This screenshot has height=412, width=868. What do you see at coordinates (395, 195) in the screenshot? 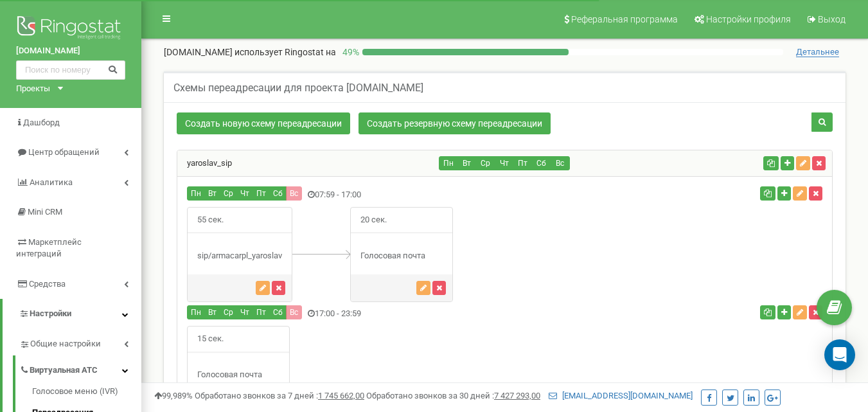
I see `div: 07:59 - 17:00` at bounding box center [395, 195].